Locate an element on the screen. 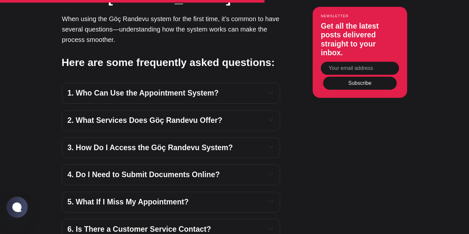  button: Subscribe is located at coordinates (360, 83).